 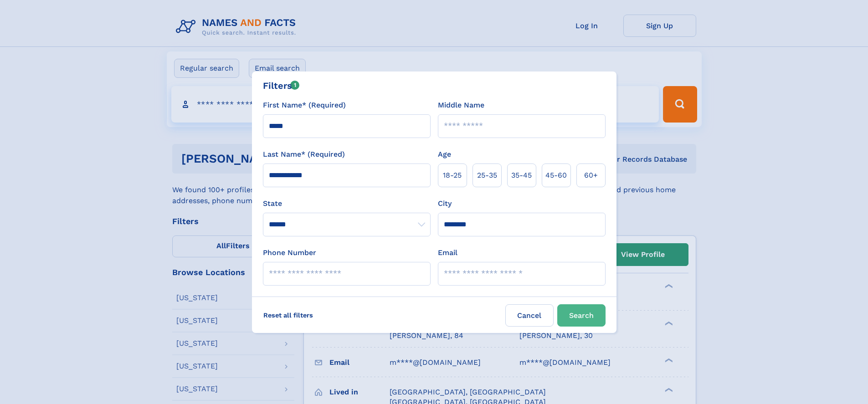 What do you see at coordinates (445, 204) in the screenshot?
I see `label: City` at bounding box center [445, 204].